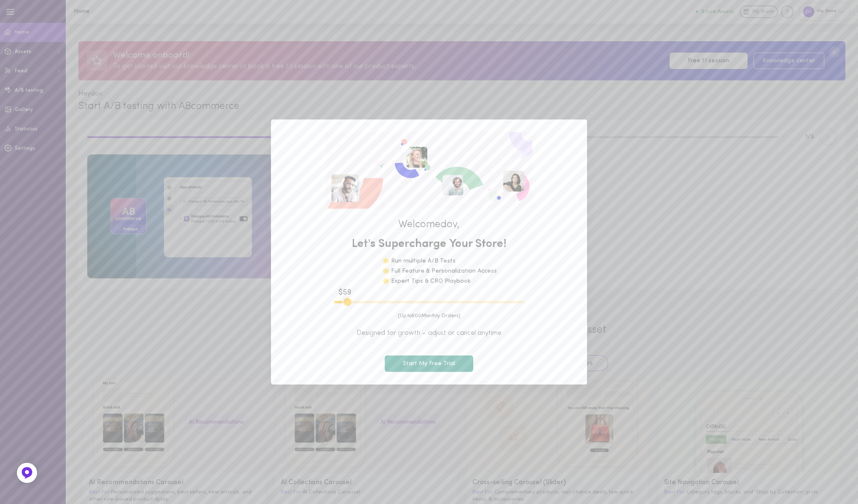 This screenshot has width=858, height=504. I want to click on img: Feedback Button, so click(27, 473).